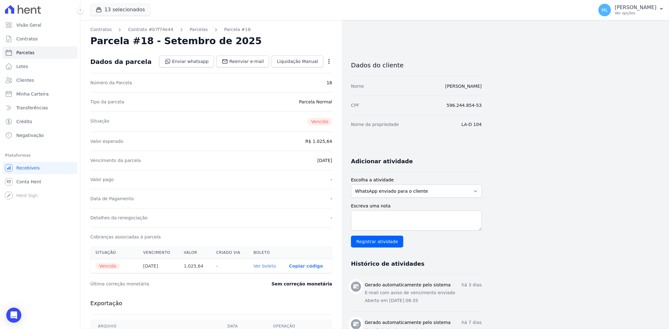  What do you see at coordinates (195, 253) in the screenshot?
I see `th: Valor` at bounding box center [195, 253].